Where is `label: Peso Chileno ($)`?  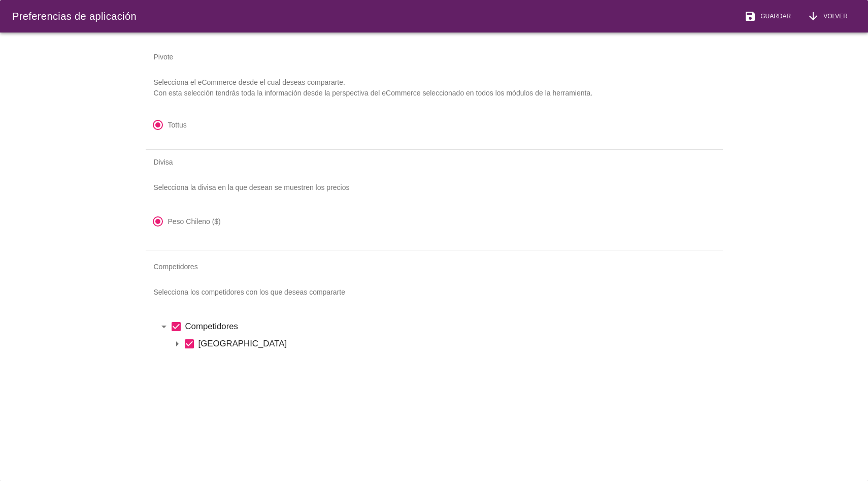 label: Peso Chileno ($) is located at coordinates (194, 222).